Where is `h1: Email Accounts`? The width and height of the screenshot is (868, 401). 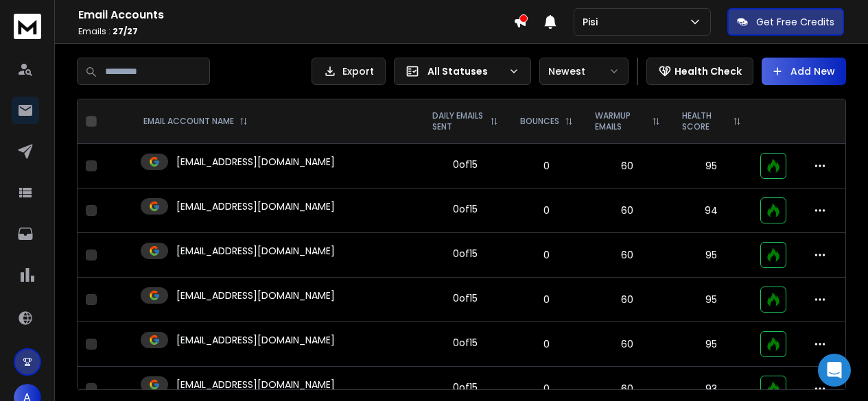 h1: Email Accounts is located at coordinates (296, 15).